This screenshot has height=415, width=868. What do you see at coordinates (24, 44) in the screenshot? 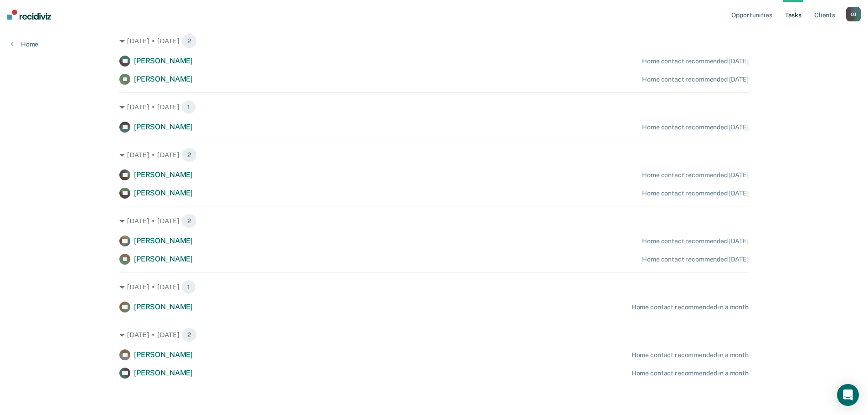
I see `a: Home` at bounding box center [24, 44].